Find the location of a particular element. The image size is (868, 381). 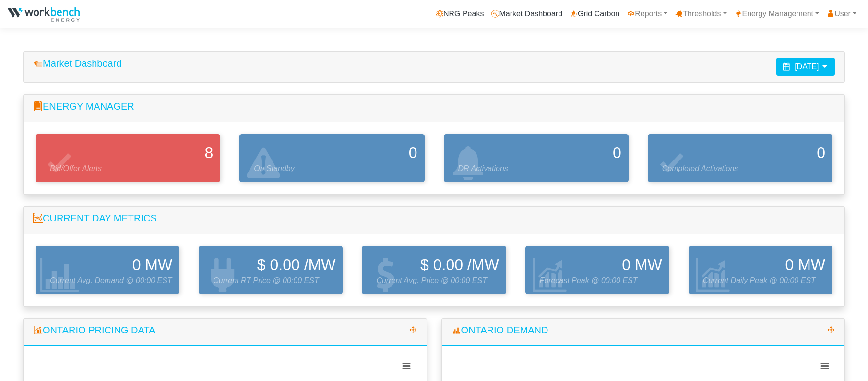

h5: Market Dashboard is located at coordinates (77, 64).